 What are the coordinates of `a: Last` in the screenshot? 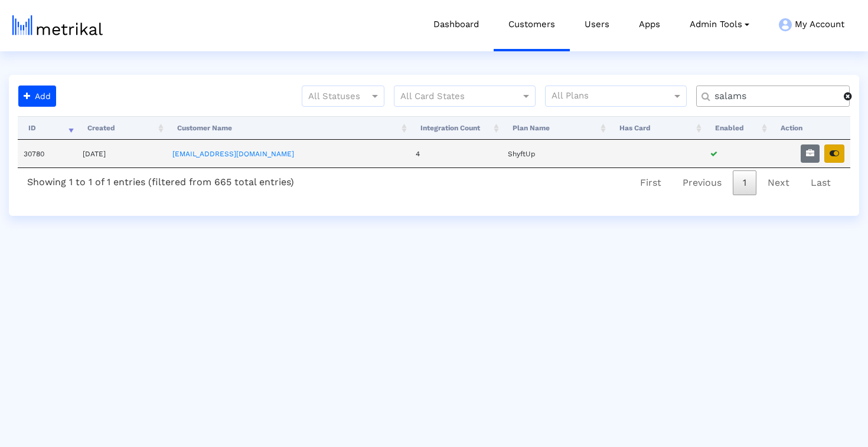 It's located at (821, 183).